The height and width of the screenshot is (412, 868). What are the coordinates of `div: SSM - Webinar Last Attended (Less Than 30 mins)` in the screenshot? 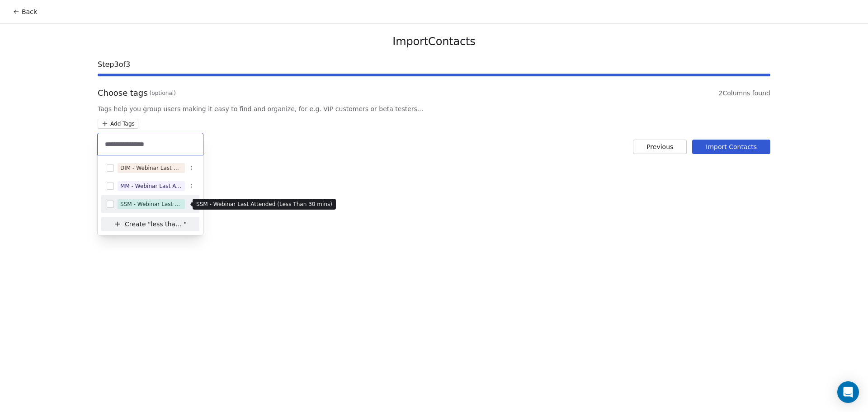 It's located at (151, 204).